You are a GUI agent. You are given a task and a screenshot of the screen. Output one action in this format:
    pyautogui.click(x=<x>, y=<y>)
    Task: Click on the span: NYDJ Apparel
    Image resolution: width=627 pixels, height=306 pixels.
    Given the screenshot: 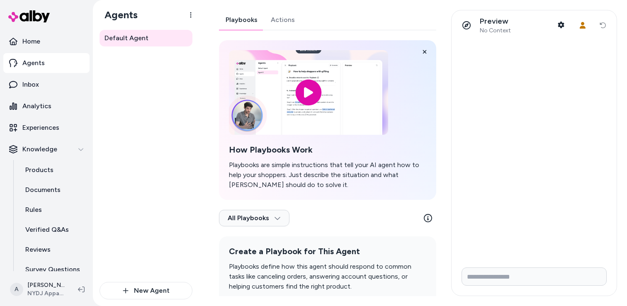 What is the action you would take?
    pyautogui.click(x=46, y=294)
    